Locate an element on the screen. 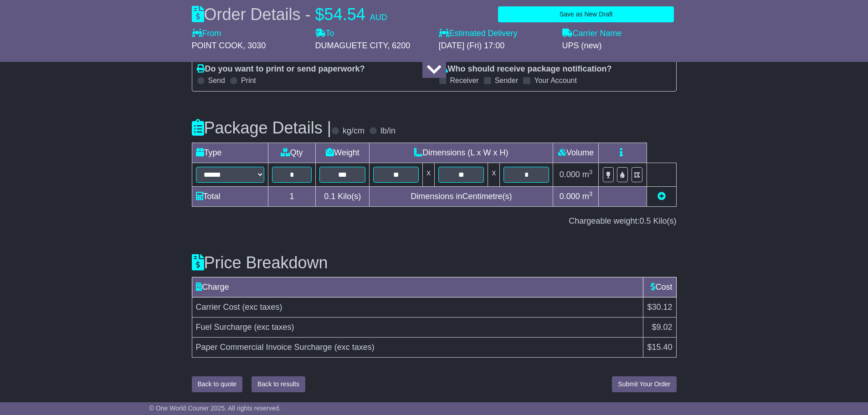 The image size is (868, 415). span: $9.02 is located at coordinates (662, 327).